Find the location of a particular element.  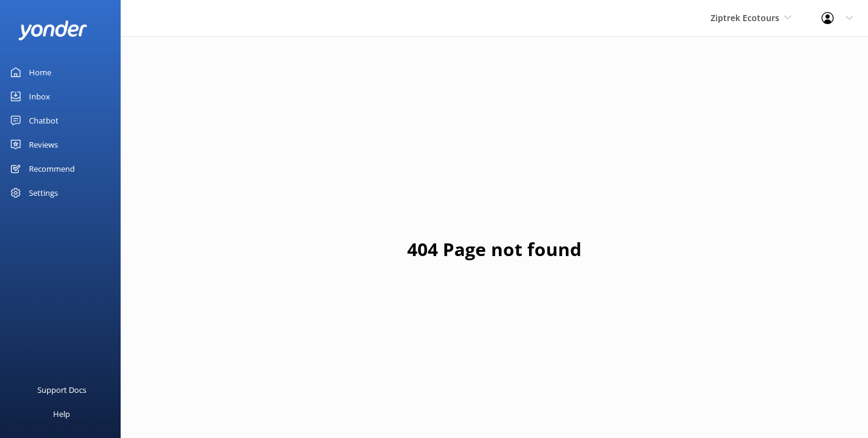

div: Chatbot is located at coordinates (43, 121).